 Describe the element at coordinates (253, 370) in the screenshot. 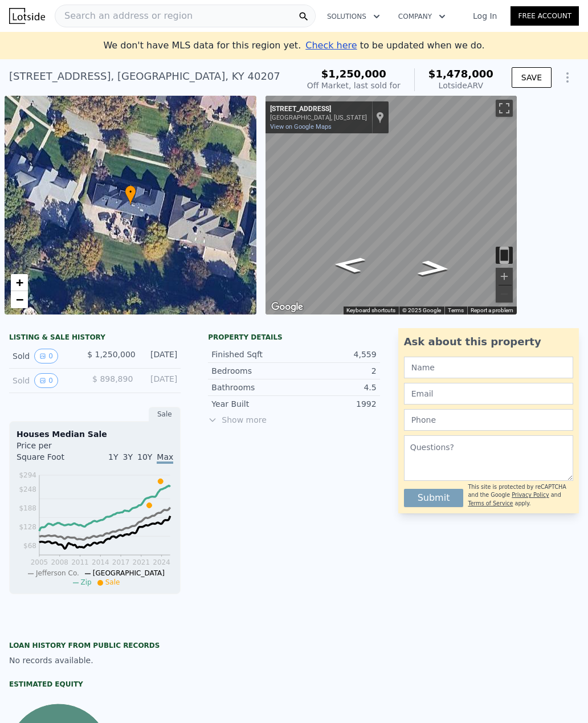

I see `div: Bedrooms` at that location.